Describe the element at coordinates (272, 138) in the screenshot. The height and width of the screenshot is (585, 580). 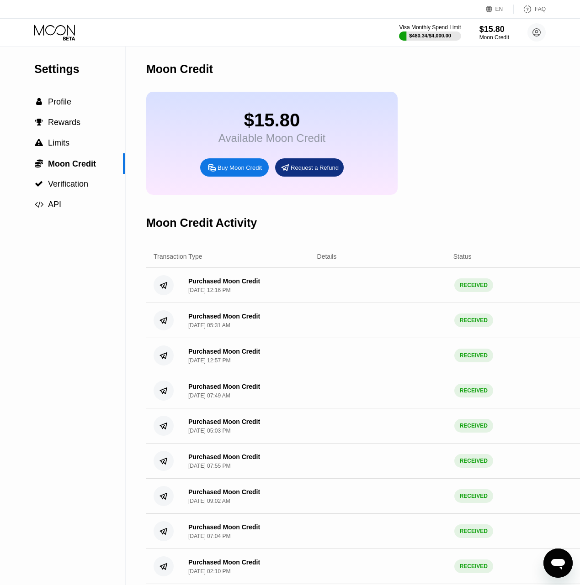
I see `div: Available Moon Credit` at that location.